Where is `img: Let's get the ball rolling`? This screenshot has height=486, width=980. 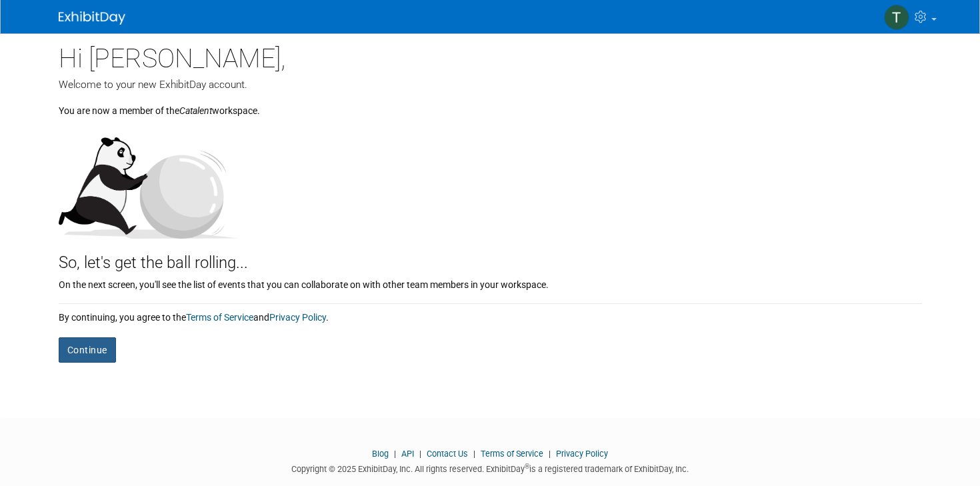
img: Let's get the ball rolling is located at coordinates (149, 182).